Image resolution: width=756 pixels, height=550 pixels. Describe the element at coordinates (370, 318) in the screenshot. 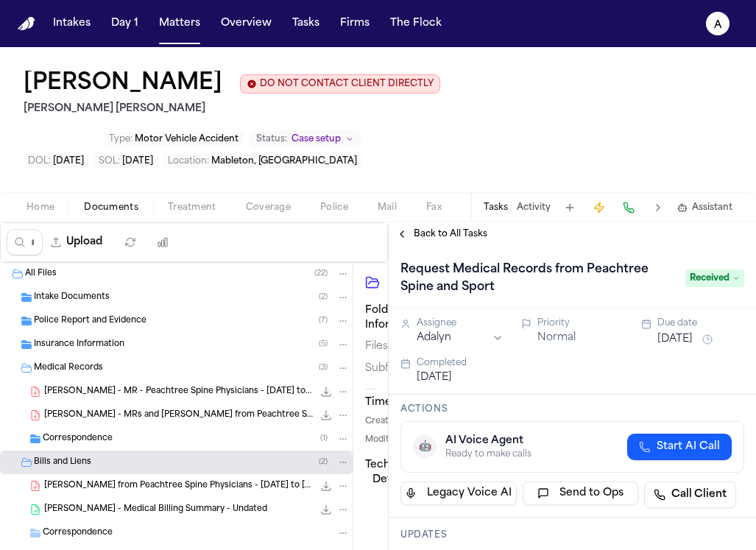

I see `h3: Folder Information` at that location.